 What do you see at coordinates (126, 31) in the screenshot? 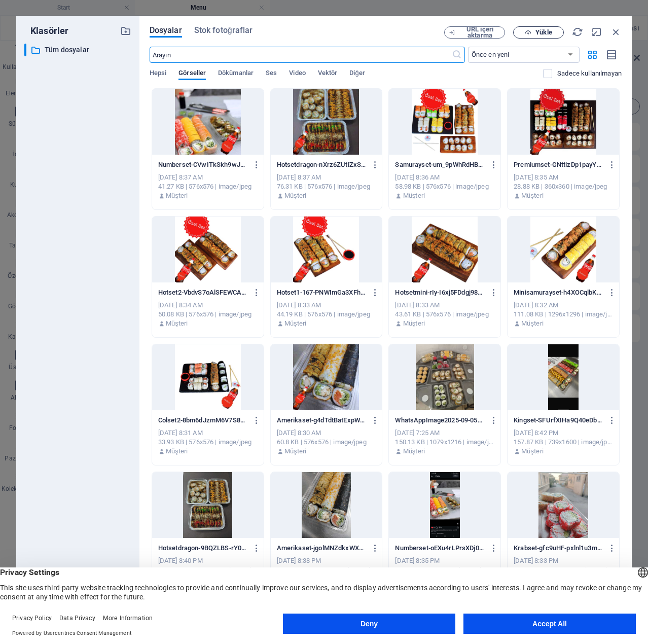
I see `i: Yeni klasör oluştur` at bounding box center [126, 31].